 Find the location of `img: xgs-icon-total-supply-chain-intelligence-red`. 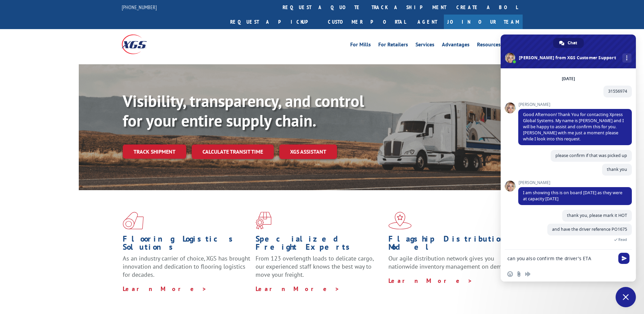

img: xgs-icon-total-supply-chain-intelligence-red is located at coordinates (133, 221).